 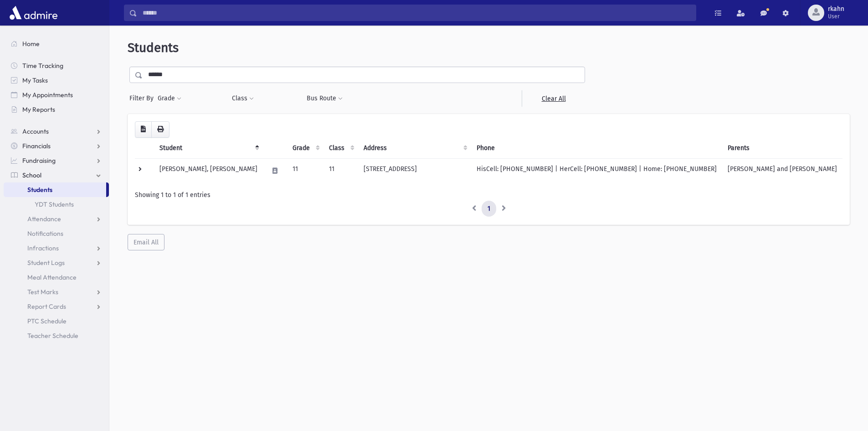 I want to click on a: Accounts, so click(x=56, y=131).